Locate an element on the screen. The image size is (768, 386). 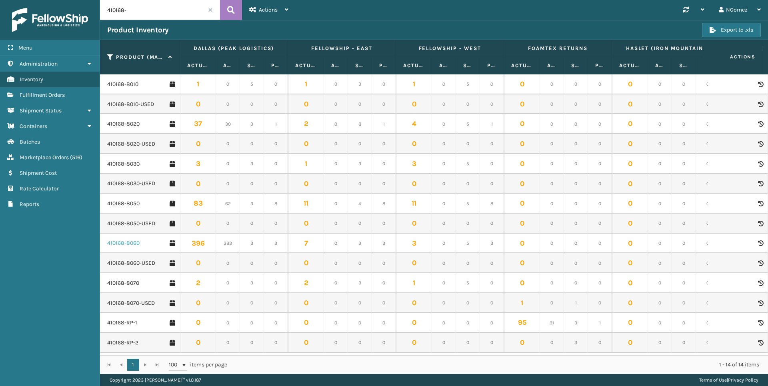
td: 30 is located at coordinates (228, 124).